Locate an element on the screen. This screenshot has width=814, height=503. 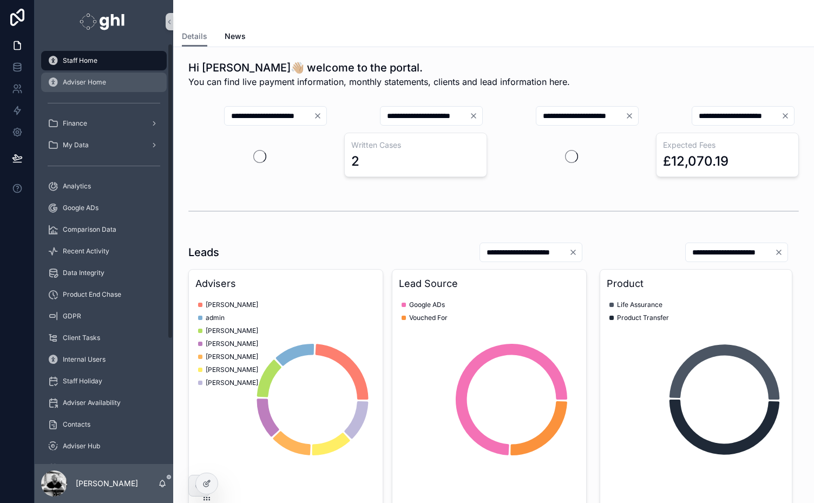
a: Internal Users is located at coordinates (104, 359).